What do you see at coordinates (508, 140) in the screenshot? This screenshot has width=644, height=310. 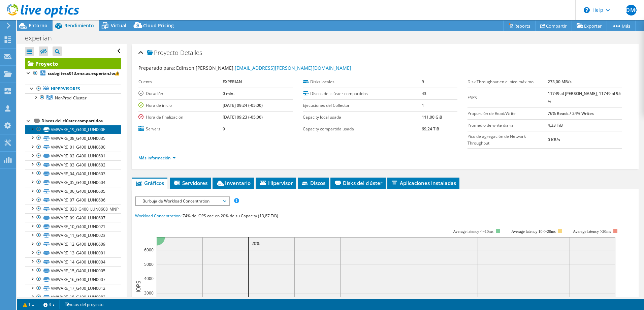 I see `label: Pico de agregación de Network Throughput` at bounding box center [508, 140].